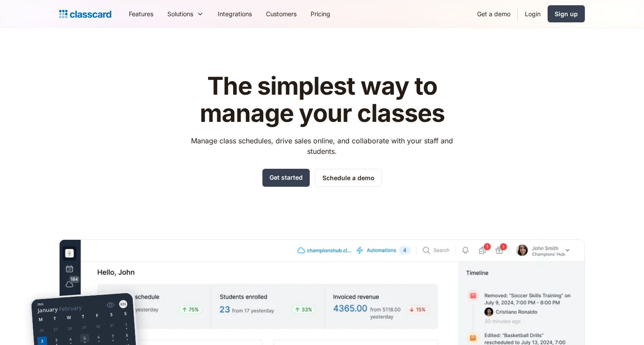 This screenshot has height=345, width=644. Describe the element at coordinates (533, 13) in the screenshot. I see `a: Login` at that location.